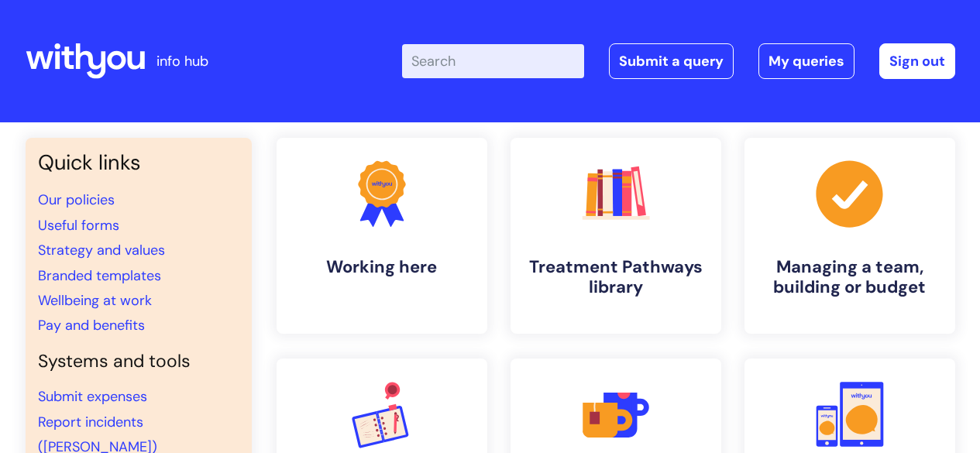 This screenshot has width=980, height=453. Describe the element at coordinates (182, 61) in the screenshot. I see `p: info hub` at that location.